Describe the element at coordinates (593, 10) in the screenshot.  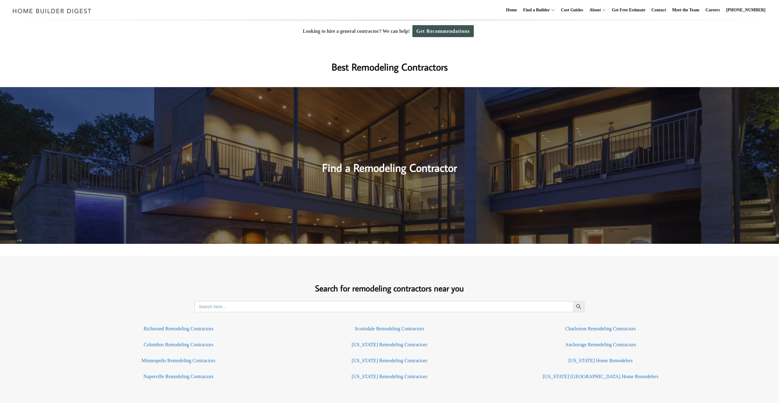
I see `a: About` at that location.